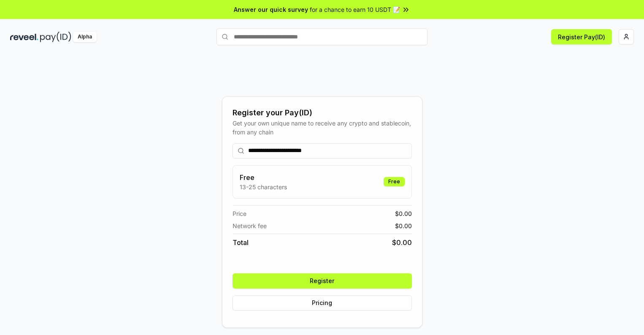 This screenshot has width=644, height=335. Describe the element at coordinates (24, 37) in the screenshot. I see `img: reveel_dark` at that location.